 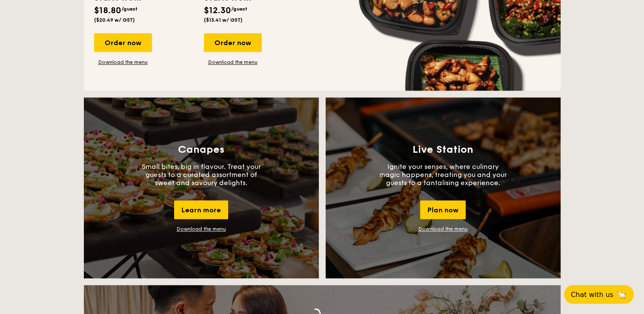 I want to click on p: Ignite your senses, where culinary magic happens, treating you and your guests to a tantalising e..., so click(x=443, y=174).